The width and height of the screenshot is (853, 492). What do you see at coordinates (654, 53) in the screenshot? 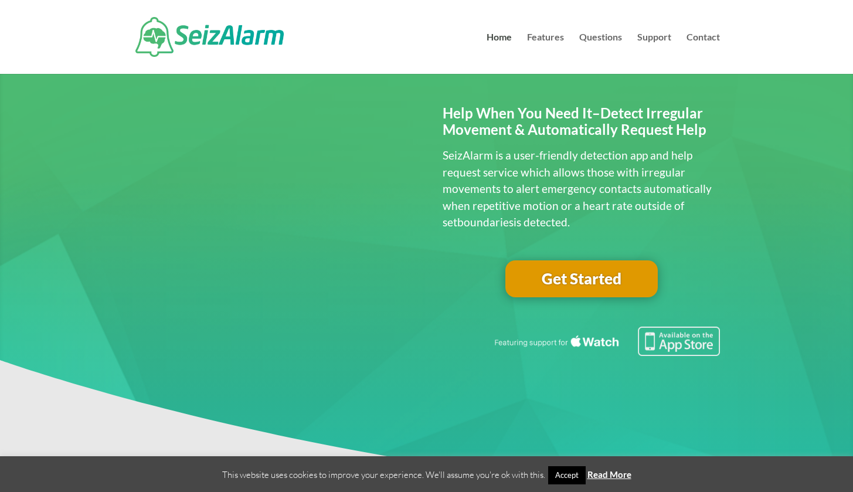
I see `a: Support` at bounding box center [654, 53].